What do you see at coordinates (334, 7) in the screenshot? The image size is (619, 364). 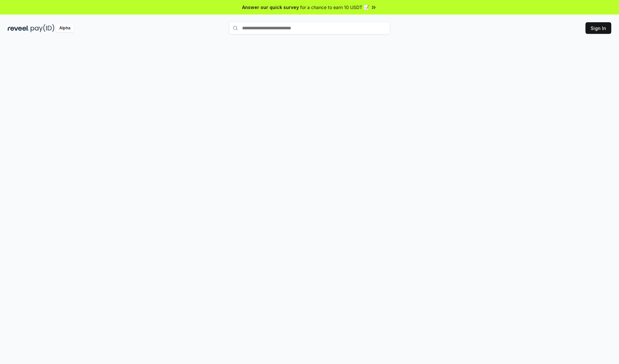 I see `span: for a chance to earn 10 USDT 📝` at bounding box center [334, 7].